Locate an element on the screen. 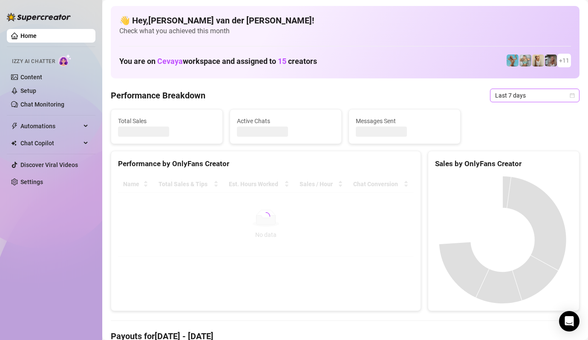  a: Setup is located at coordinates (28, 91).